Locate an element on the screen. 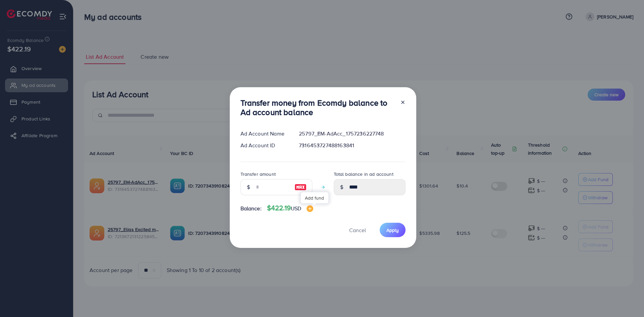 The image size is (644, 317). div: Ad Account ID is located at coordinates (264, 145).